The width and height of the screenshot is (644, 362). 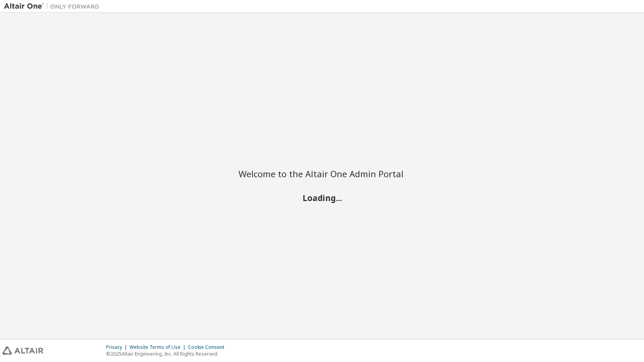 What do you see at coordinates (168, 354) in the screenshot?
I see `p: © 2025 Altair Engineering, Inc. All Rights Reserved.` at bounding box center [168, 354].